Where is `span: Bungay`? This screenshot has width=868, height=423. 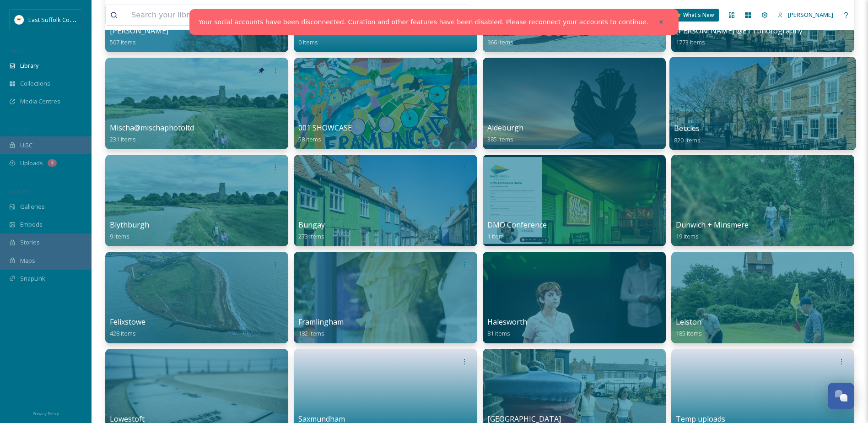
span: Bungay is located at coordinates (311, 224).